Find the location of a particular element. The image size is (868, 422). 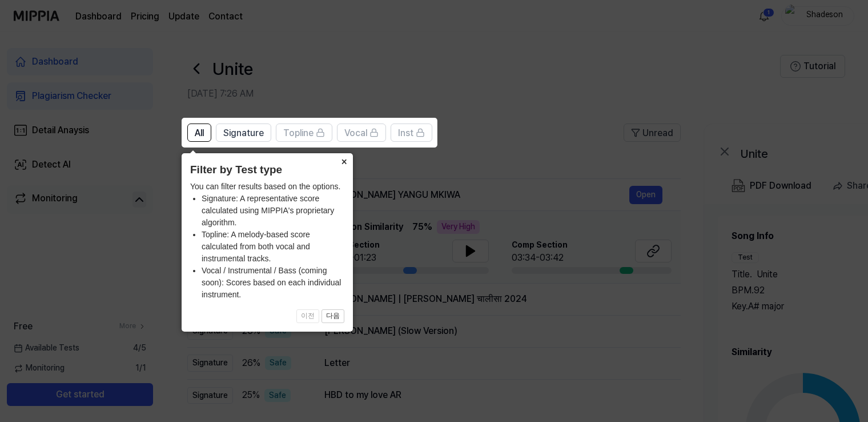

button: 다음 is located at coordinates (333, 316).